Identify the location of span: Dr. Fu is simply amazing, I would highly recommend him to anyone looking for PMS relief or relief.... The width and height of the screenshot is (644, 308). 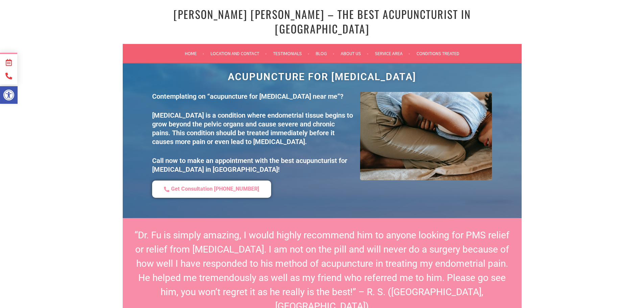
(322, 256).